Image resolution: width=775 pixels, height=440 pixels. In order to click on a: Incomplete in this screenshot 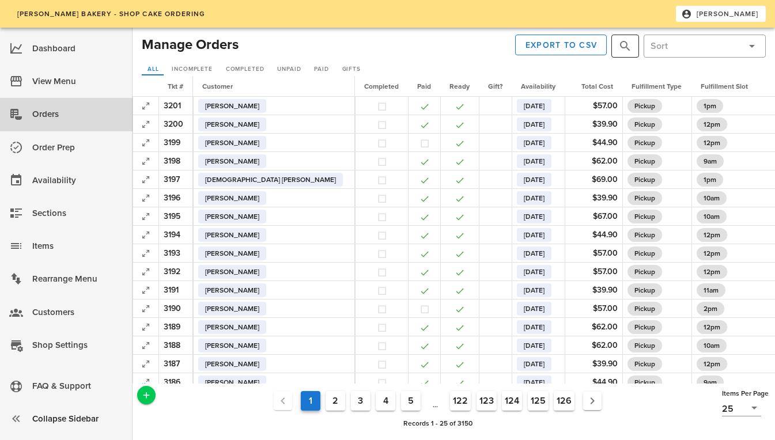, I will do `click(192, 70)`.